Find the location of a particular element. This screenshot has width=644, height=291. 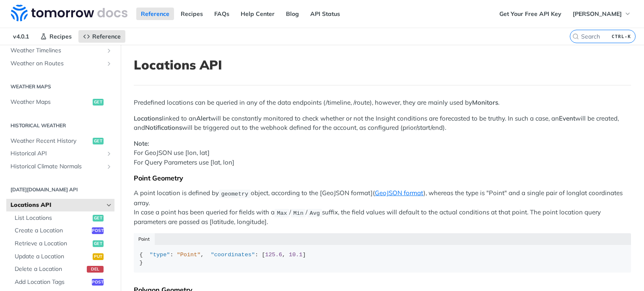

kbd: CTRL-K is located at coordinates (621, 36).